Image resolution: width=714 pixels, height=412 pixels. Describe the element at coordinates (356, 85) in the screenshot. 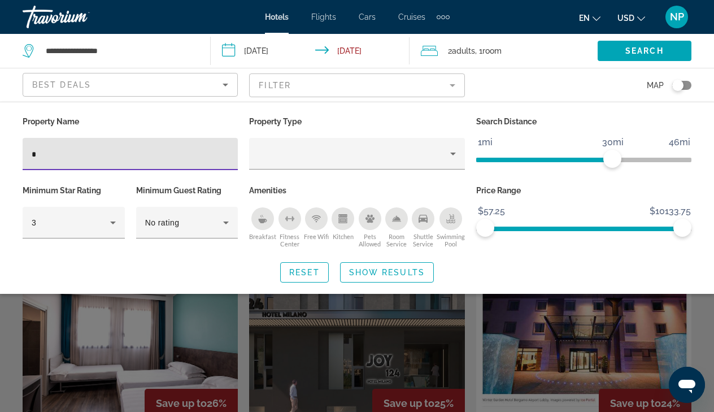

I see `button: Filter` at that location.